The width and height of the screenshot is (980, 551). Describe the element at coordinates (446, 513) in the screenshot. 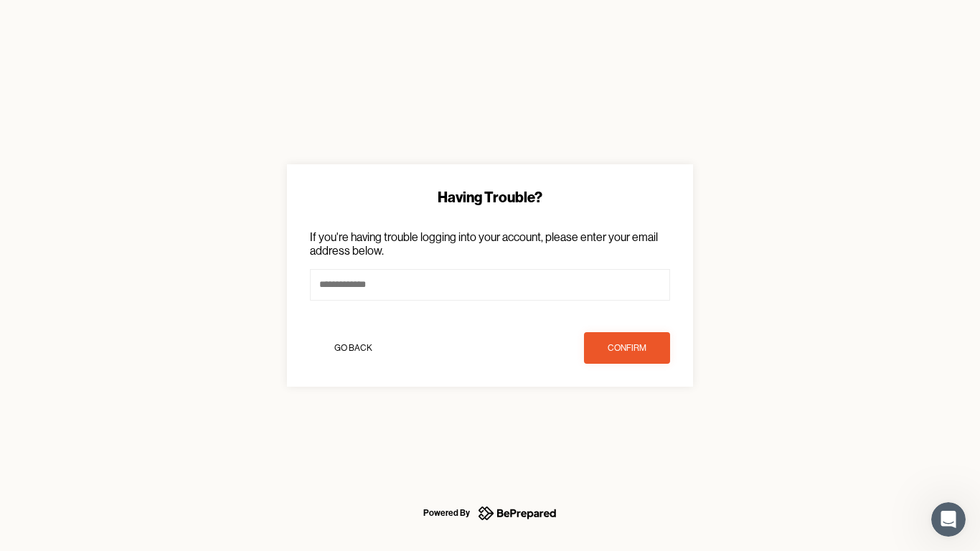

I see `div: Powered By` at that location.